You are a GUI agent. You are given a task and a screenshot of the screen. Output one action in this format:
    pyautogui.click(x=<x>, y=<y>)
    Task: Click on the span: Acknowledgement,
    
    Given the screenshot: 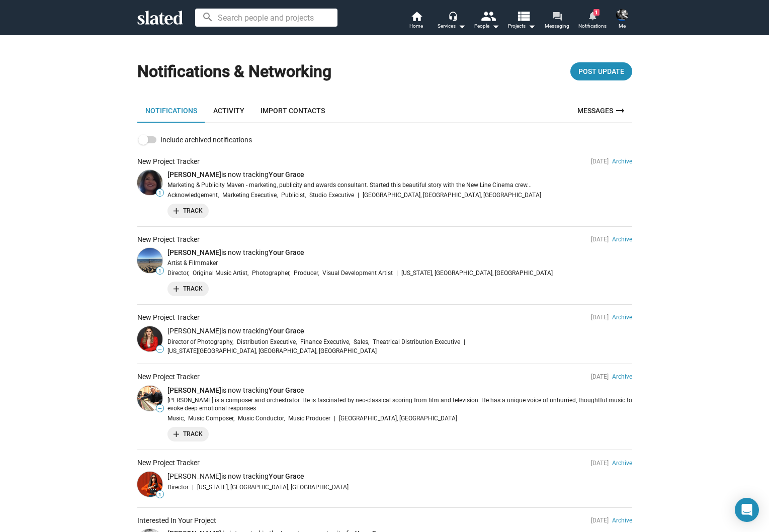 What is the action you would take?
    pyautogui.click(x=193, y=195)
    